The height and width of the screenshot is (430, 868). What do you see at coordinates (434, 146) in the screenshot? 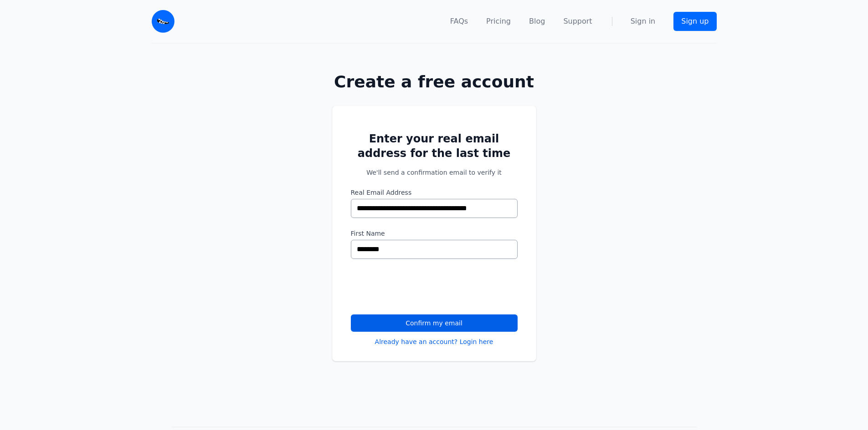
I see `h2: Enter your real email address for the last time` at bounding box center [434, 146].